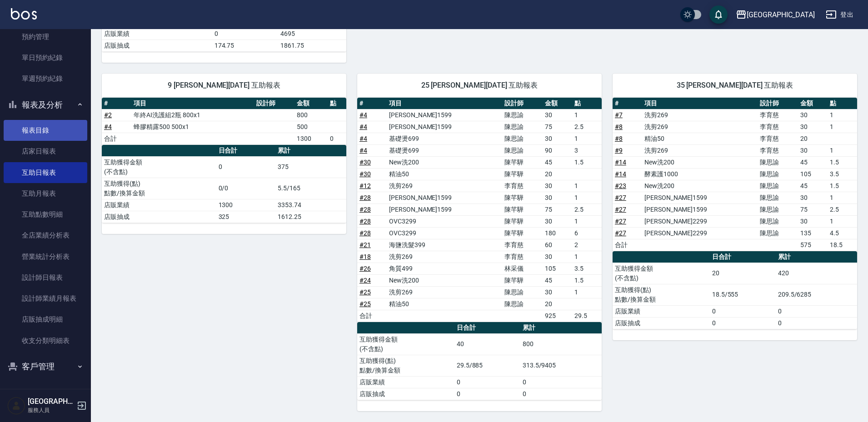  What do you see at coordinates (45, 277) in the screenshot?
I see `a: 設計師日報表` at bounding box center [45, 277].